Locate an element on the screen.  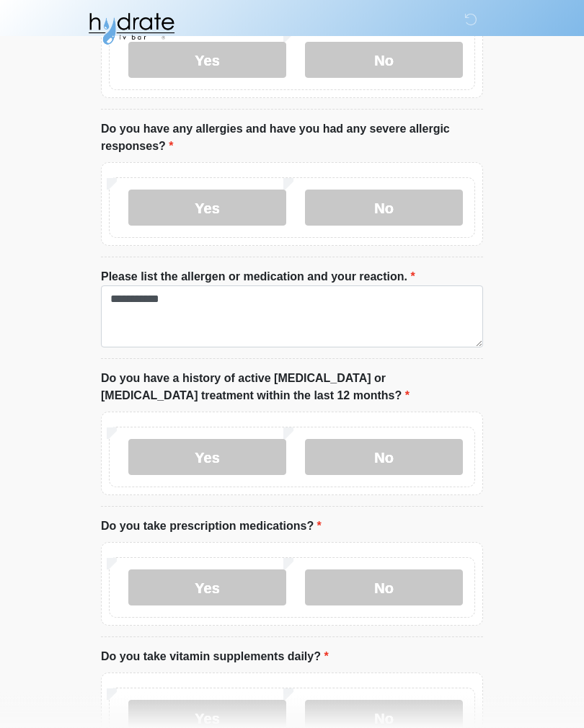
label: Do you take prescription medications? is located at coordinates (211, 527).